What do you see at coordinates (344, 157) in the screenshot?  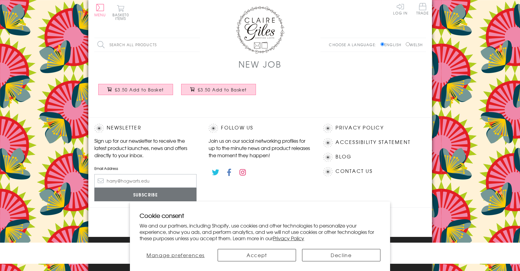 I see `a: Blog` at bounding box center [344, 157].